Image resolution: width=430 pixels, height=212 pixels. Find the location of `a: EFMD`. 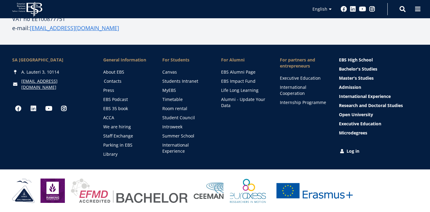

a: EFMD is located at coordinates (129, 191).